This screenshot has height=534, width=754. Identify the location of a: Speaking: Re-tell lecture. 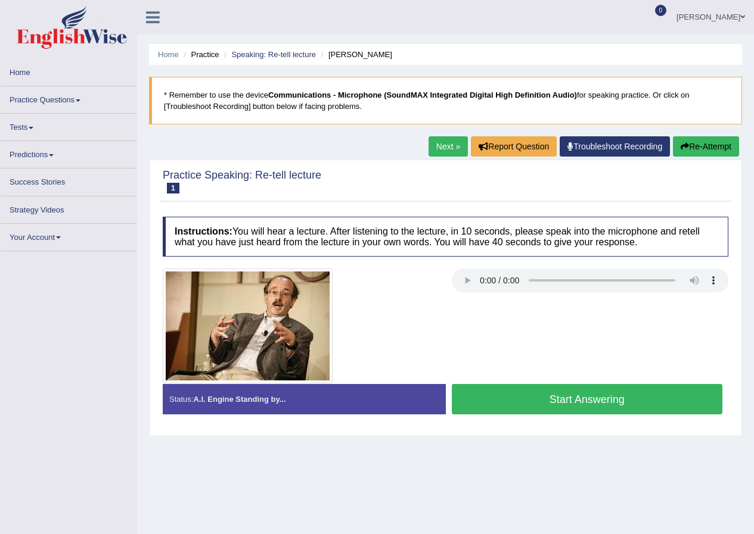
(273, 54).